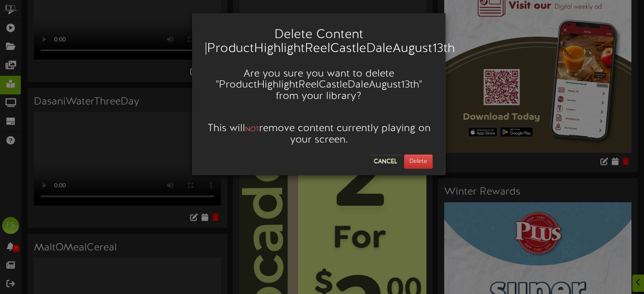 This screenshot has height=294, width=644. What do you see at coordinates (252, 129) in the screenshot?
I see `span: NOT` at bounding box center [252, 129].